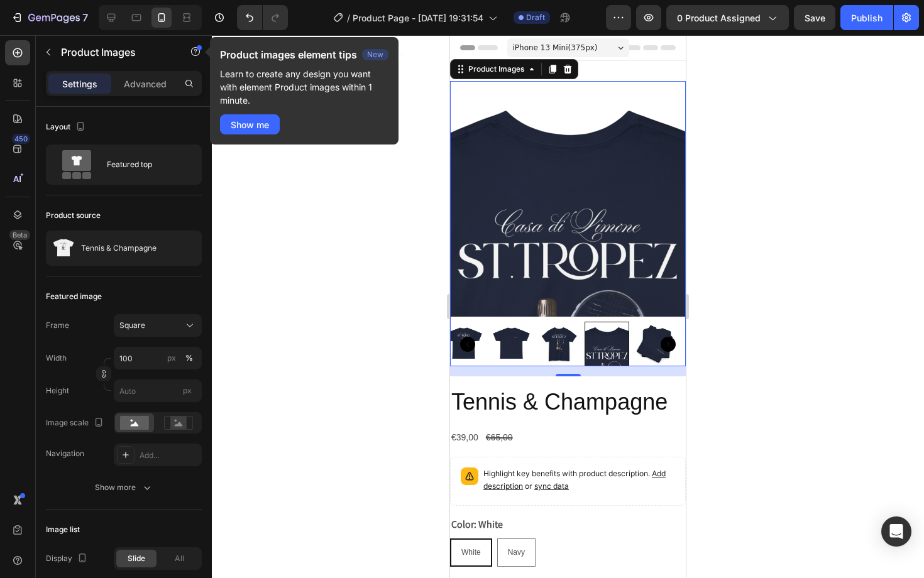 Image resolution: width=924 pixels, height=578 pixels. What do you see at coordinates (124, 487) in the screenshot?
I see `button: Show more` at bounding box center [124, 487].